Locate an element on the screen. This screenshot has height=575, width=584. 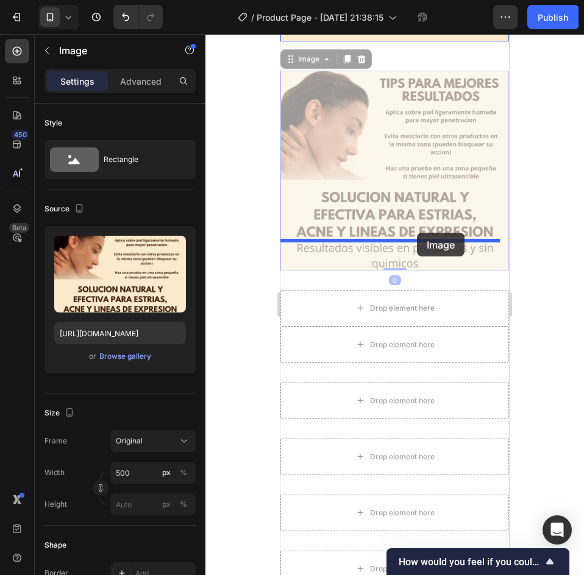
div: Size is located at coordinates (60, 413).